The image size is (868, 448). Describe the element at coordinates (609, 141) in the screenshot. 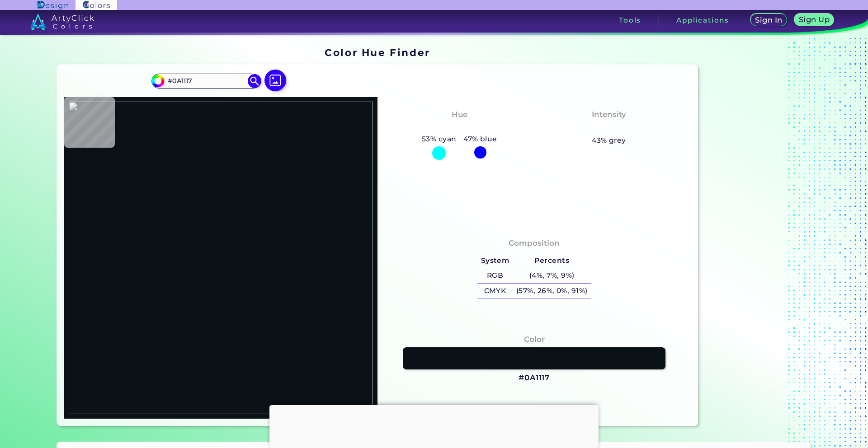

I see `h5: 43% grey` at that location.